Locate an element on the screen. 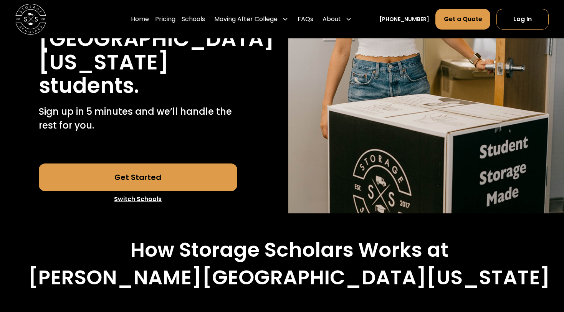 Image resolution: width=564 pixels, height=312 pixels. h2: How Storage Scholars Works at is located at coordinates (289, 250).